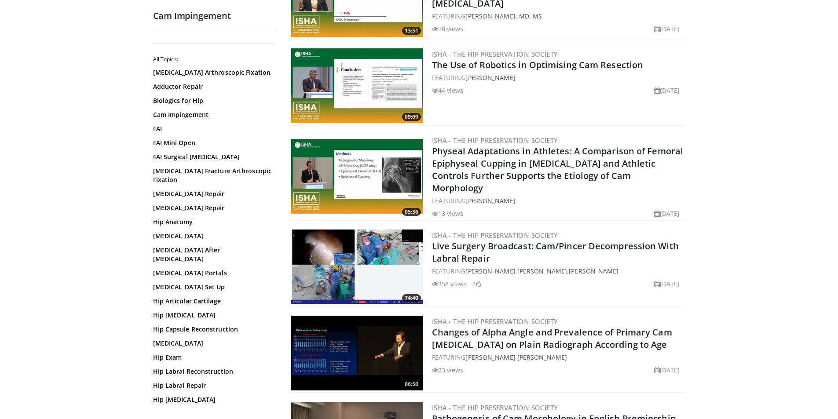 The image size is (838, 419). I want to click on li: 358 views, so click(450, 284).